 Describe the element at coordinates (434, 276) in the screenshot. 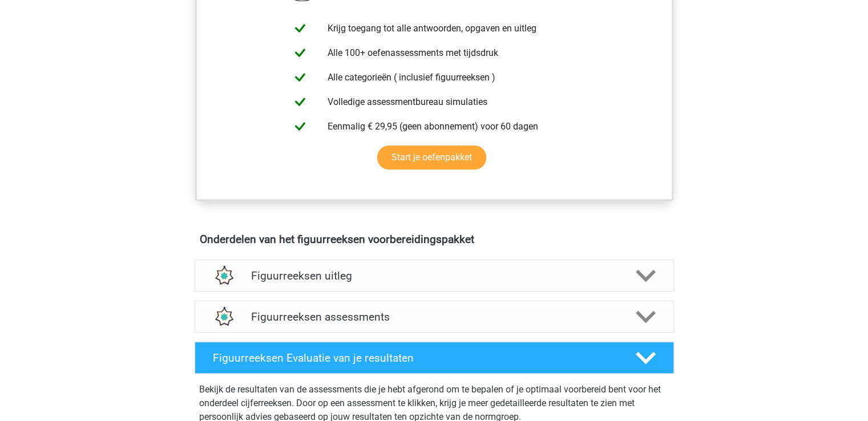

I see `a: uitleg Figuurreeksen uitleg` at that location.